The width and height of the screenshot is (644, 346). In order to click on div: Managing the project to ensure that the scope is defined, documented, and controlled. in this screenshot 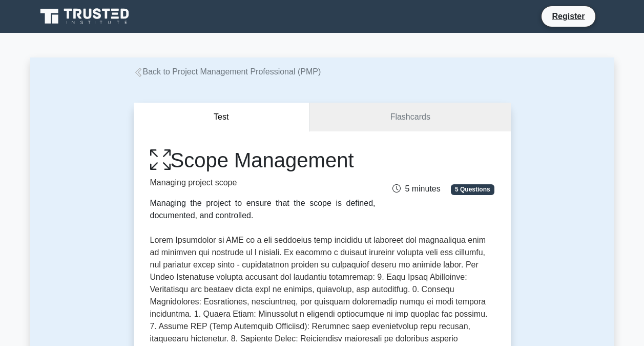, I will do `click(263, 209)`.